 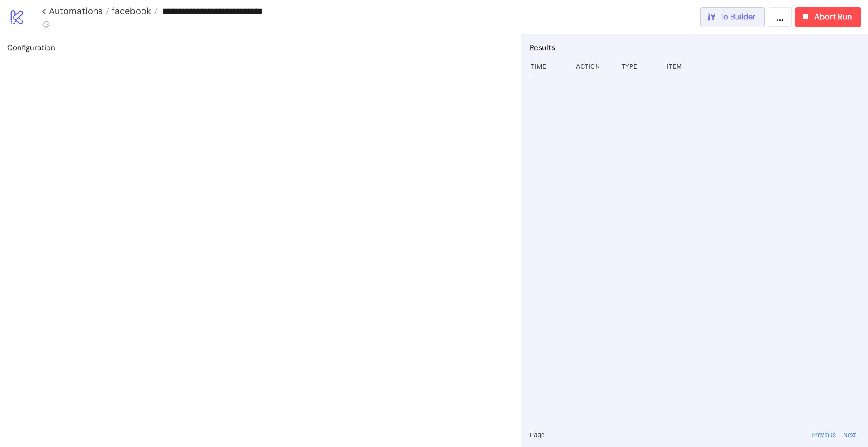 I want to click on div: Item, so click(x=763, y=66).